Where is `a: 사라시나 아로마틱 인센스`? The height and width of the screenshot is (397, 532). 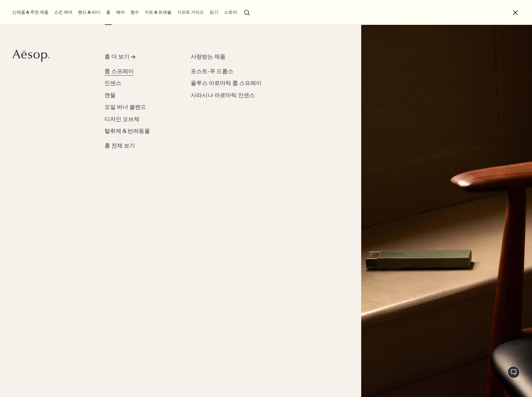 a: 사라시나 아로마틱 인센스 is located at coordinates (223, 95).